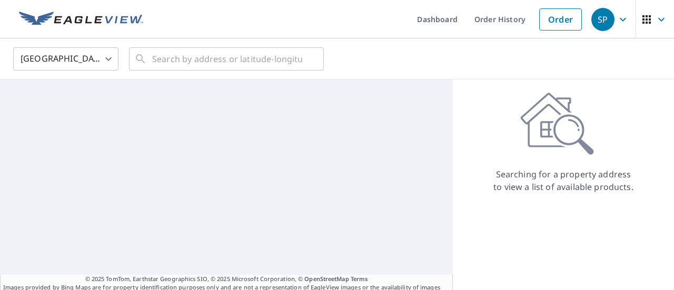  What do you see at coordinates (326, 278) in the screenshot?
I see `a: OpenStreetMap` at bounding box center [326, 278].